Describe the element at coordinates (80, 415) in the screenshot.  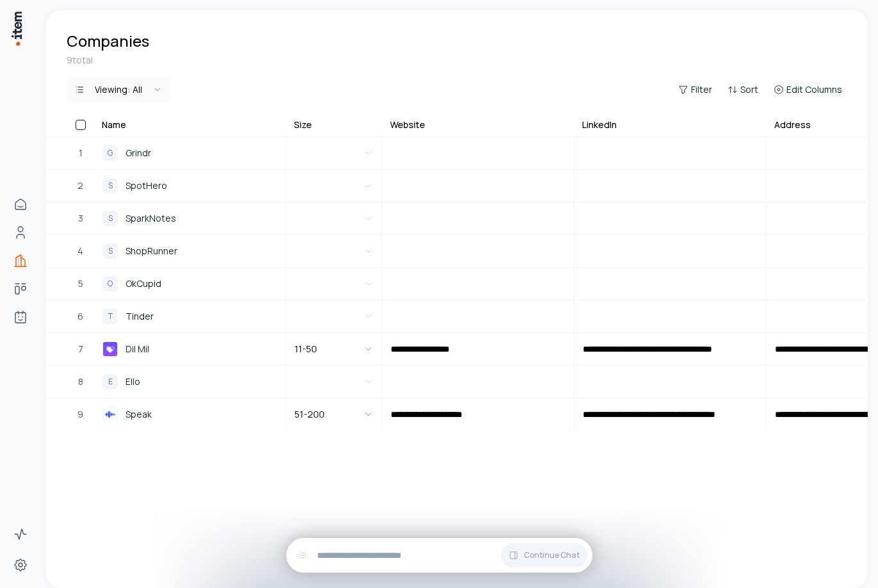
I see `span: 9` at that location.